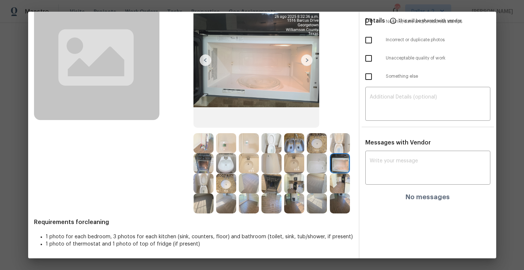  What do you see at coordinates (438, 58) in the screenshot?
I see `span: Unacceptable quality of work` at bounding box center [438, 58].